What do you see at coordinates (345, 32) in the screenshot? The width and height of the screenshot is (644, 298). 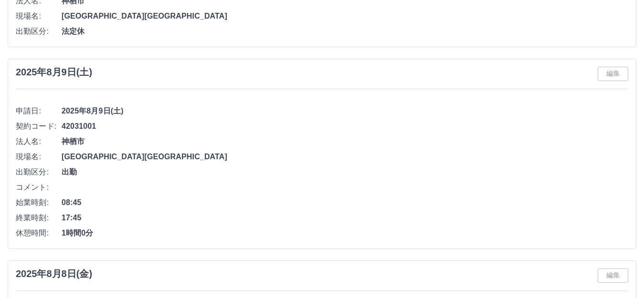 I see `span: 法定休` at bounding box center [345, 32].